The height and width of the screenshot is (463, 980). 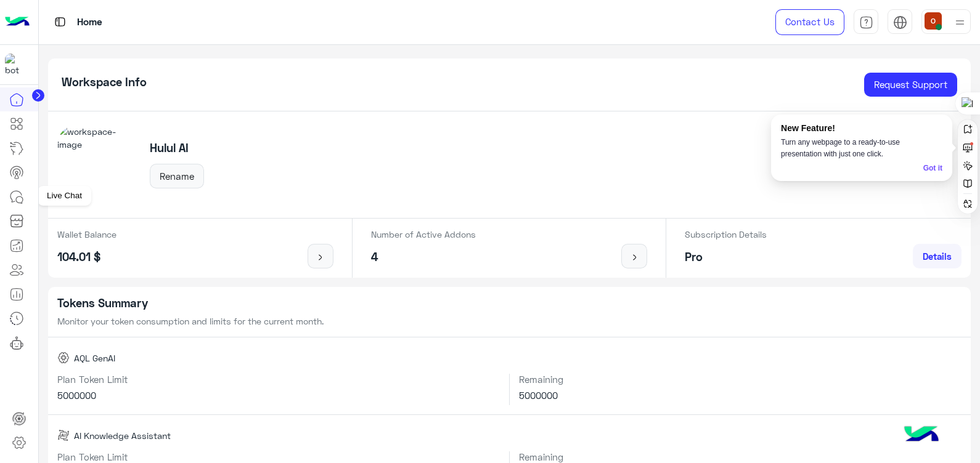 I want to click on h5: Workspace Info, so click(x=105, y=82).